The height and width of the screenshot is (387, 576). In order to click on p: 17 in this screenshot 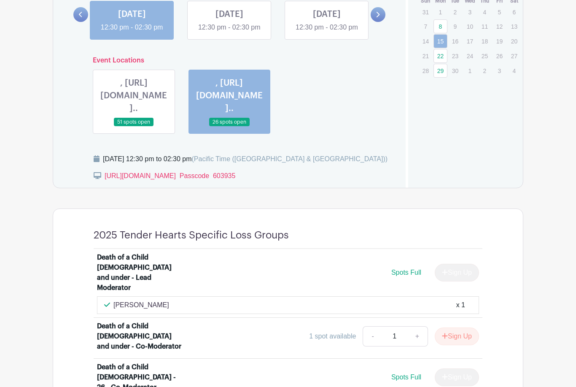, I will do `click(470, 41)`.